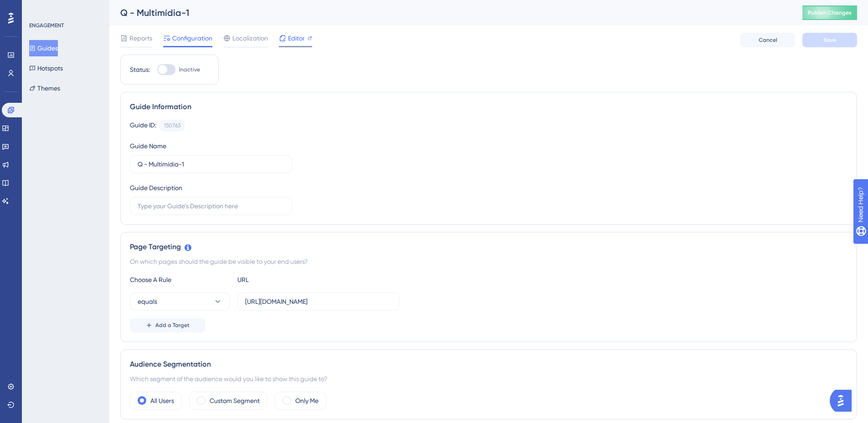 The image size is (868, 423). Describe the element at coordinates (140, 69) in the screenshot. I see `div: Status:` at that location.